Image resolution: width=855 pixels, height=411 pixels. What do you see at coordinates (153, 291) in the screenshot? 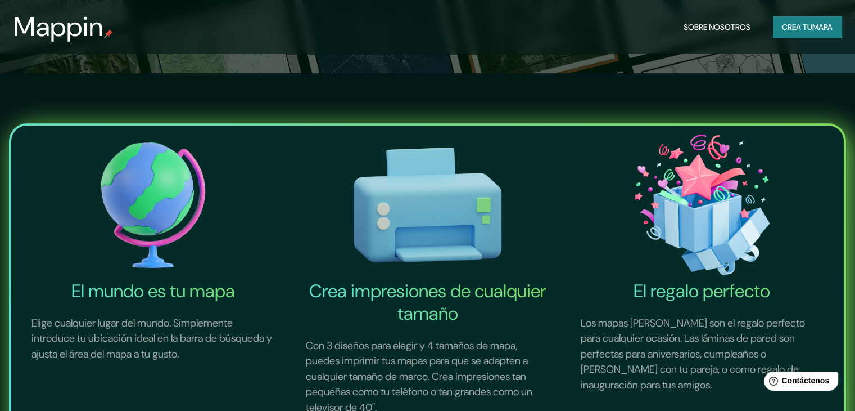
I see `font: El mundo es tu mapa` at bounding box center [153, 291].